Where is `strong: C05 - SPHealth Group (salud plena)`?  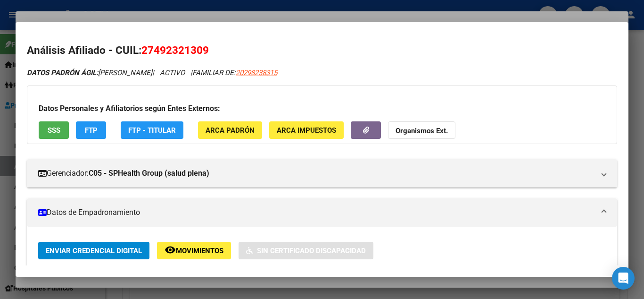 strong: C05 - SPHealth Group (salud plena) is located at coordinates (149, 173).